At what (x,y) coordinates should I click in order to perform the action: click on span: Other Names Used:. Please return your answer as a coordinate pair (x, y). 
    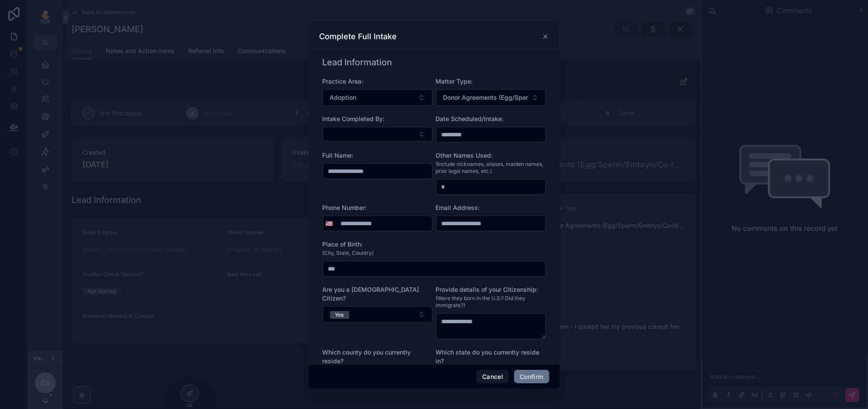
    Looking at the image, I should click on (464, 155).